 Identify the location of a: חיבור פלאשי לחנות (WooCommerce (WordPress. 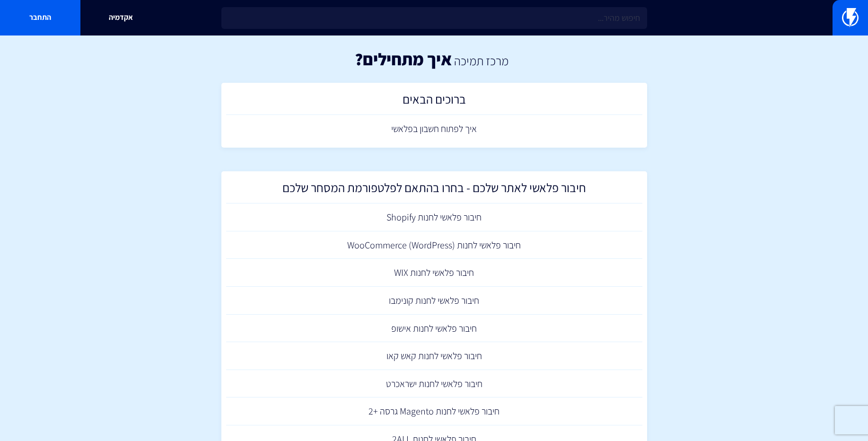
(434, 245).